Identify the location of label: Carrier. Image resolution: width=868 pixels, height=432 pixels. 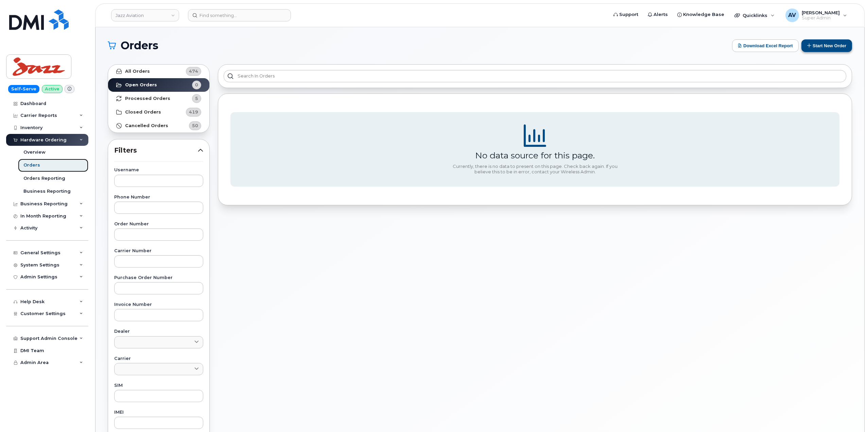
(158, 359).